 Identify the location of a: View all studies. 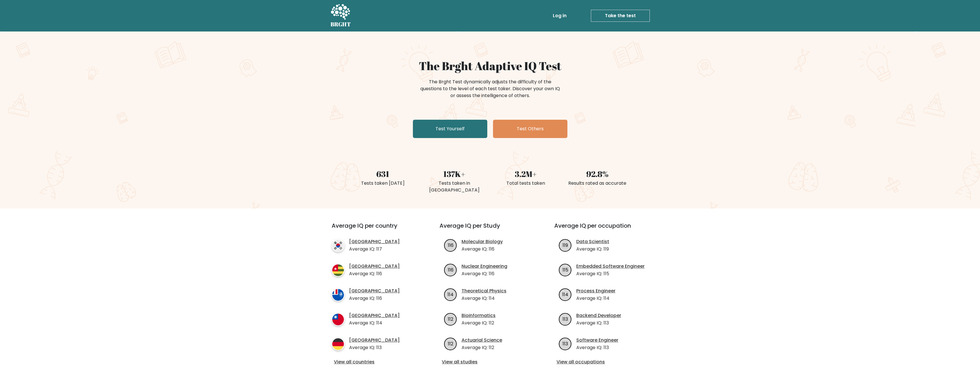
(490, 362).